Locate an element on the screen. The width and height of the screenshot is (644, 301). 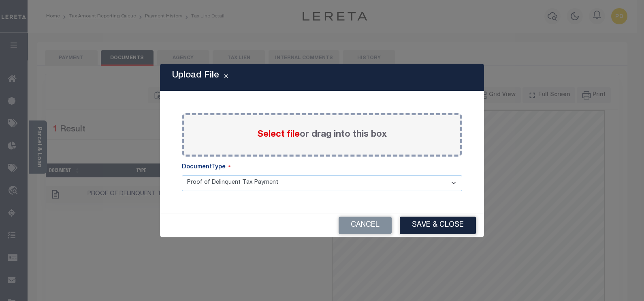
label: or drag into this box is located at coordinates (322, 135).